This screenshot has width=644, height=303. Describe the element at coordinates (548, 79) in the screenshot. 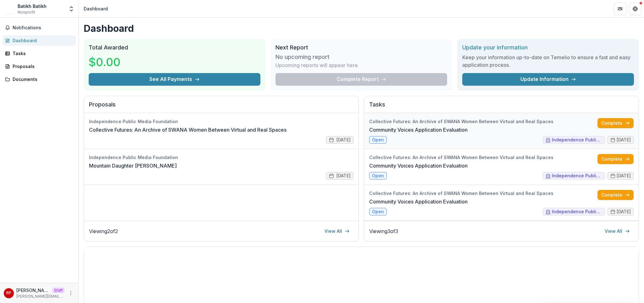

I see `a: Update Information` at that location.